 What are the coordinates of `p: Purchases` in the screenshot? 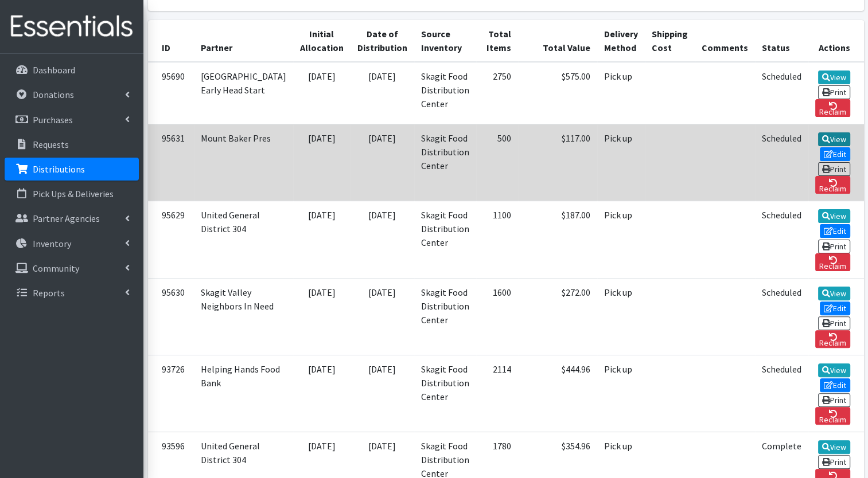 It's located at (53, 120).